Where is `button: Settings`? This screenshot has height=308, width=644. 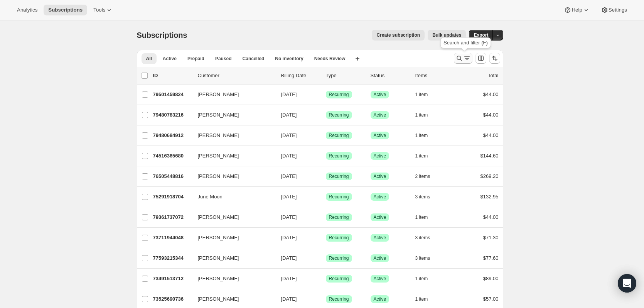 button: Settings is located at coordinates (614, 10).